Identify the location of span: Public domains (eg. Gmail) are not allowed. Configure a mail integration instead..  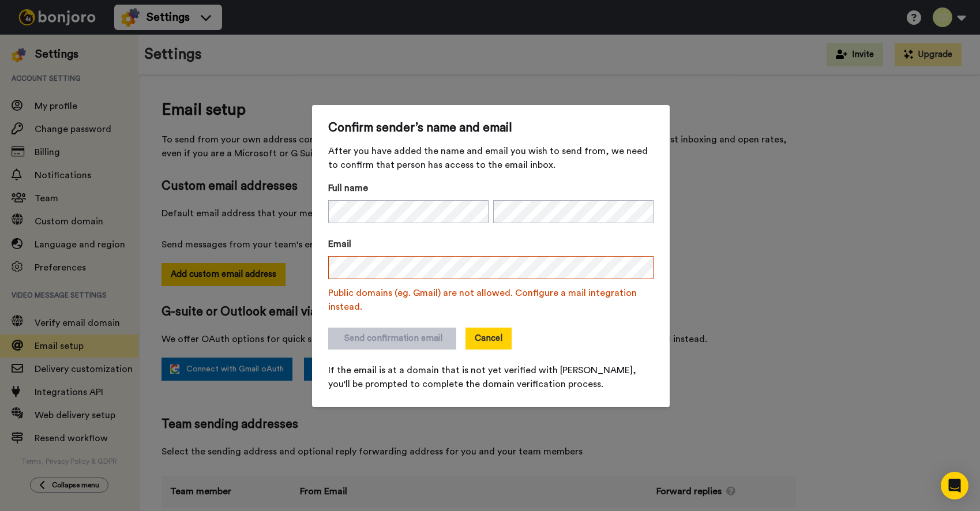
(491, 300).